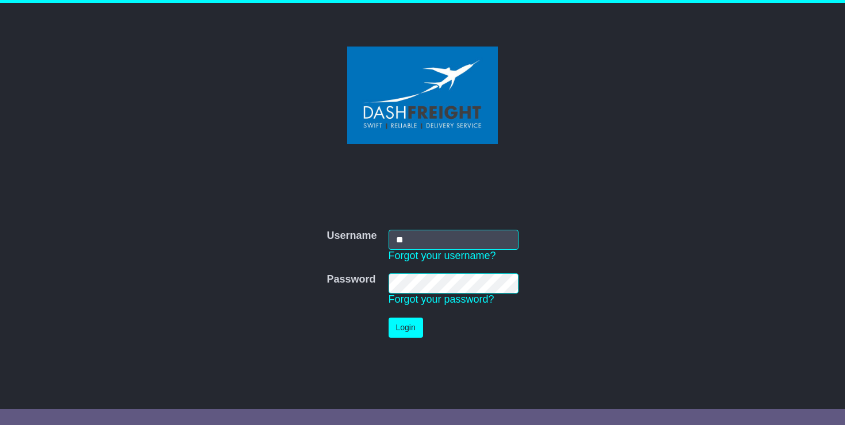 This screenshot has width=845, height=425. I want to click on a: Forgot your password?, so click(442, 300).